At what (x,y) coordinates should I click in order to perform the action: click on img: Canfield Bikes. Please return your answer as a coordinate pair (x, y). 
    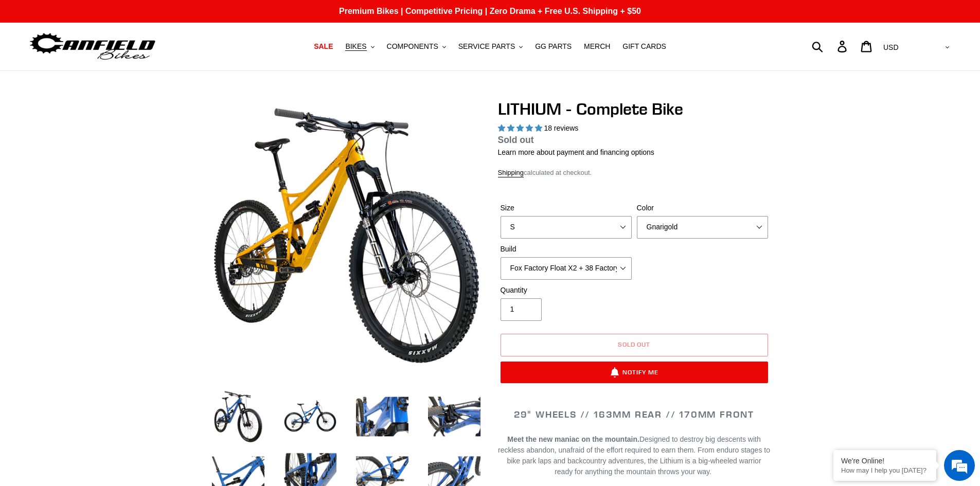
    Looking at the image, I should click on (93, 46).